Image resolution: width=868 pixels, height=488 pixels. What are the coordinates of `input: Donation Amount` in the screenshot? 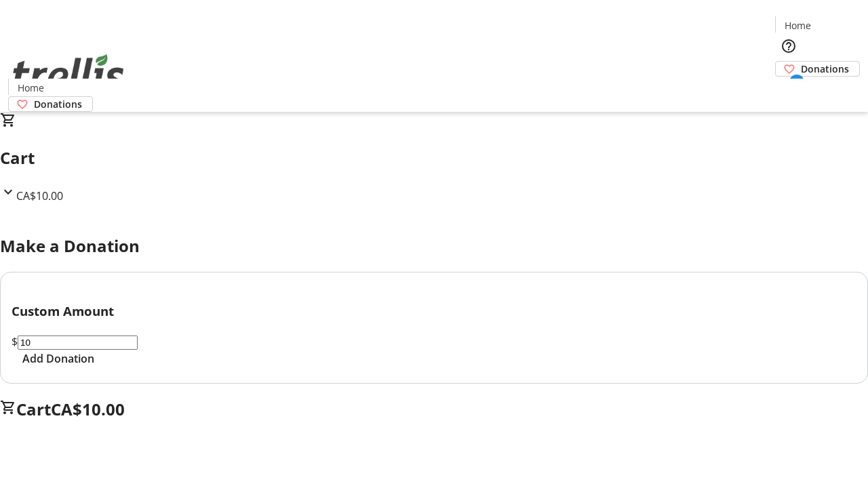 It's located at (77, 343).